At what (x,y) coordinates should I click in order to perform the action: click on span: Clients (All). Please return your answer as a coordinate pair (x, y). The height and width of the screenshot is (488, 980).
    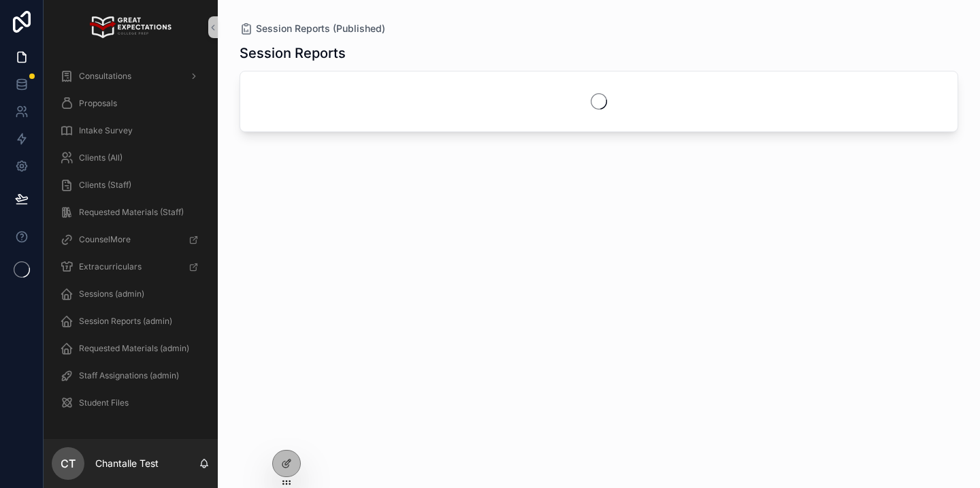
    Looking at the image, I should click on (101, 158).